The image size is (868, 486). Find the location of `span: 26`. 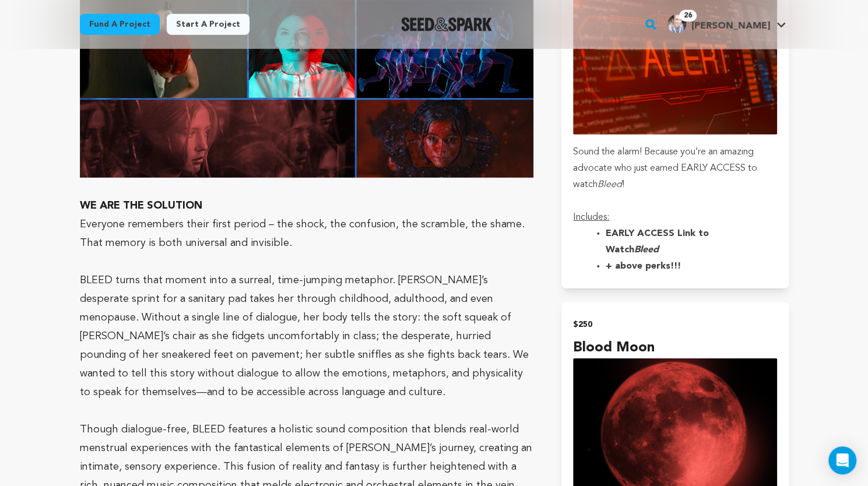

span: 26 is located at coordinates (688, 16).